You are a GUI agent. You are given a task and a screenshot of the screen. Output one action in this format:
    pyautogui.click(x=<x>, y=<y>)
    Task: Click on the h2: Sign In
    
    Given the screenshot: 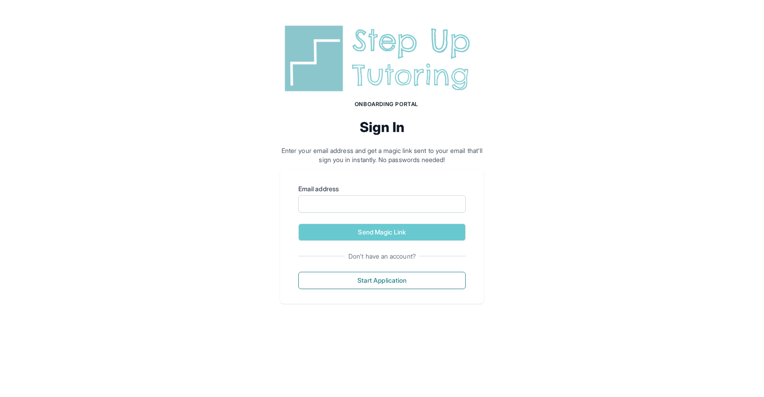 What is the action you would take?
    pyautogui.click(x=382, y=127)
    